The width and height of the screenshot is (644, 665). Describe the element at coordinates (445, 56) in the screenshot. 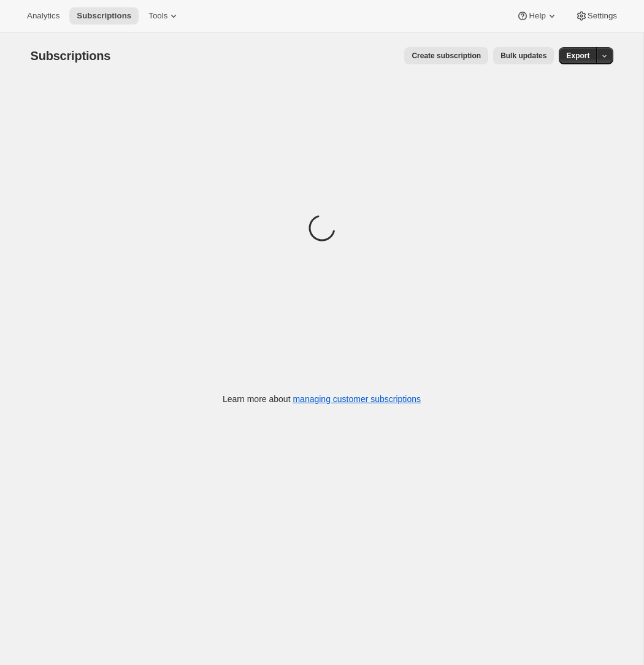

I see `button: Create subscription` at that location.